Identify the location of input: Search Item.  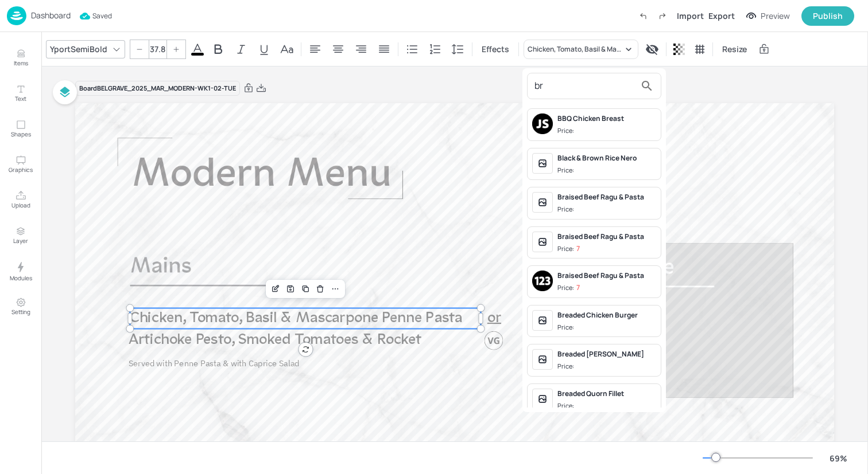
(585, 86).